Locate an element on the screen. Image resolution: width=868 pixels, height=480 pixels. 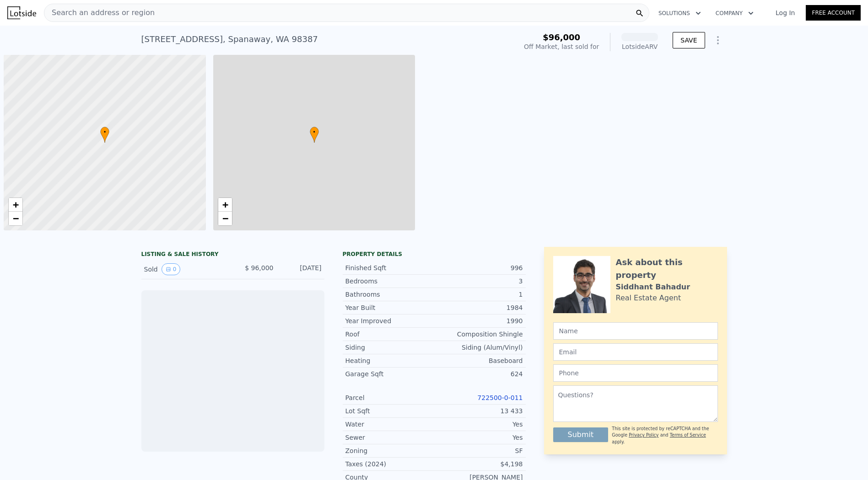
a: 722500-0-011 is located at coordinates (500, 398).